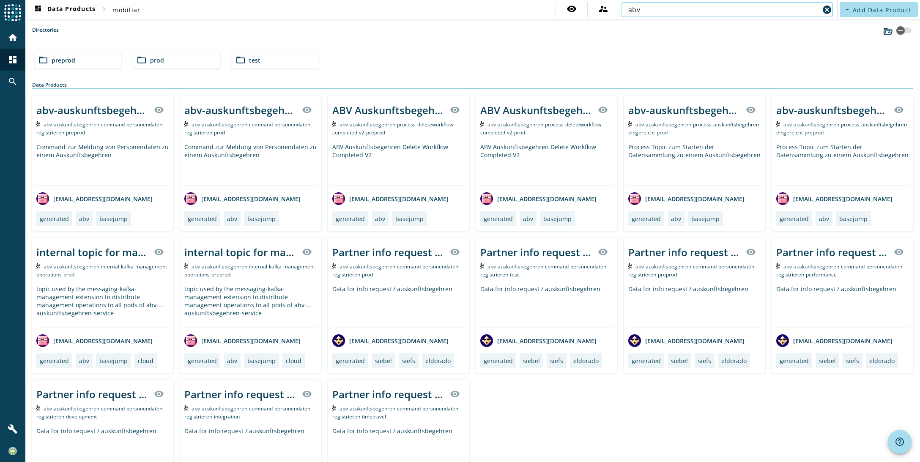  Describe the element at coordinates (778, 124) in the screenshot. I see `img: Kafka Topic: abv-auskunftsbegehren-process-auskunftsbegehren-eingereicht-preprod` at that location.